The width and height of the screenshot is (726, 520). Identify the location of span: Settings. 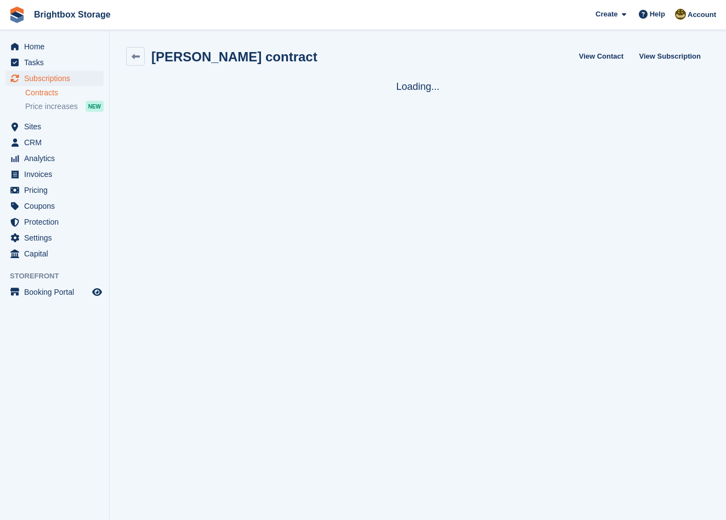
(57, 238).